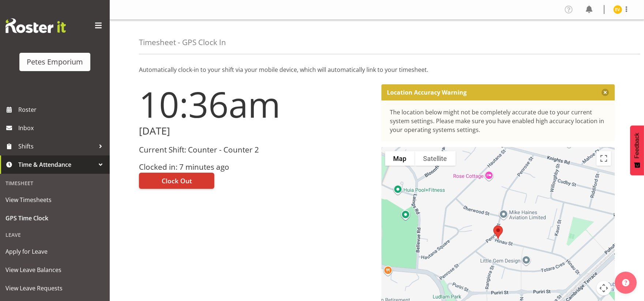 The height and width of the screenshot is (301, 644). Describe the element at coordinates (55, 269) in the screenshot. I see `a: View Leave Balances` at that location.